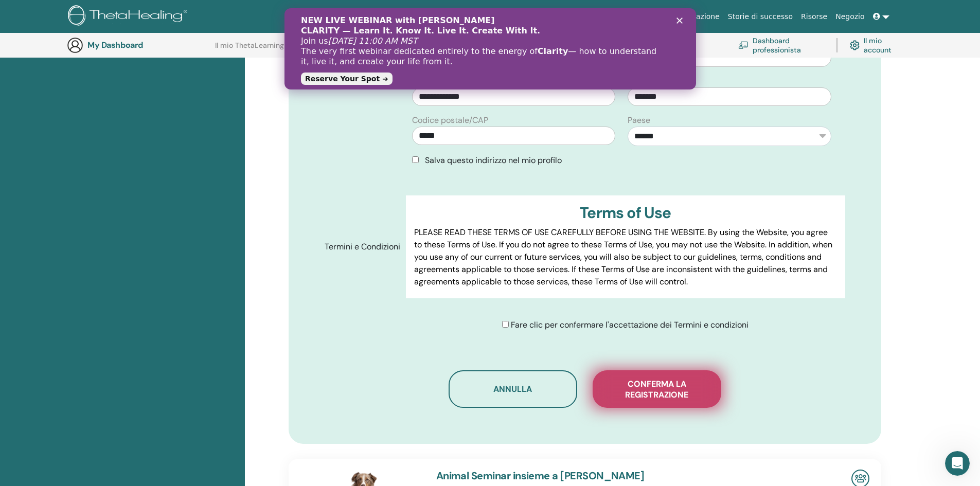  I want to click on label: Paese, so click(639, 120).